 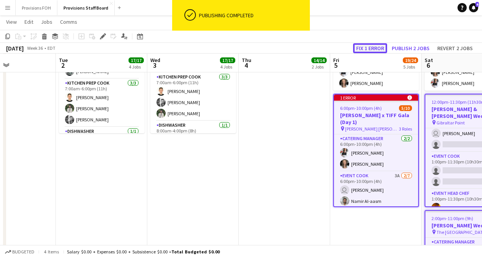 What do you see at coordinates (410, 67) in the screenshot?
I see `div: 5 Jobs` at bounding box center [410, 67].